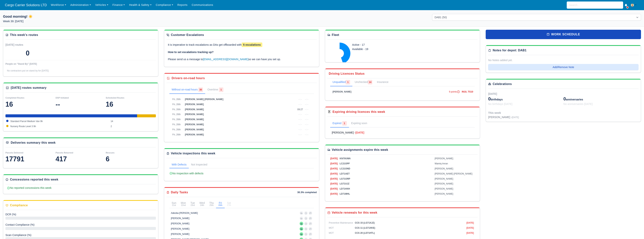 The height and width of the screenshot is (239, 644). I want to click on div: 30.3% completed, so click(307, 192).